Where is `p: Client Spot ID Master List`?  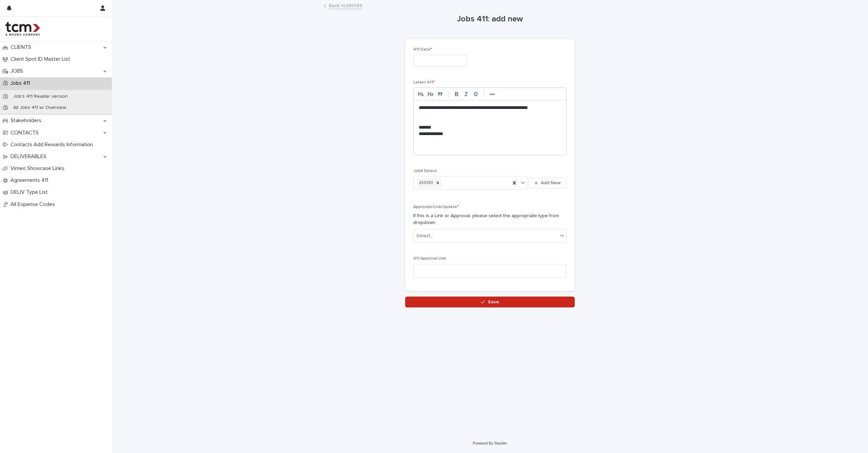 p: Client Spot ID Master List is located at coordinates (42, 59).